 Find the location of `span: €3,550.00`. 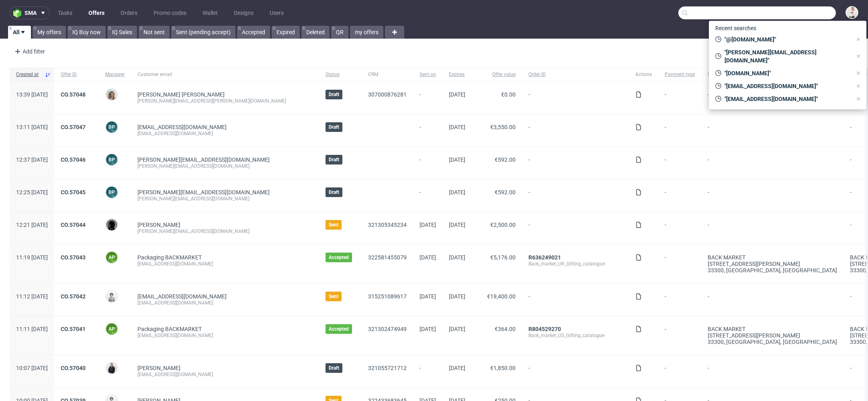

span: €3,550.00 is located at coordinates (503, 127).